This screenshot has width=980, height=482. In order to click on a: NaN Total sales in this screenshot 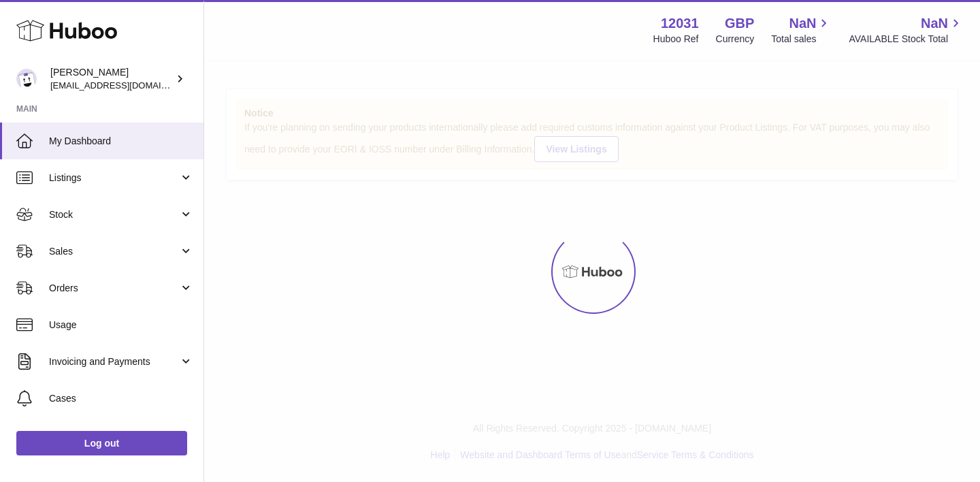, I will do `click(801, 30)`.